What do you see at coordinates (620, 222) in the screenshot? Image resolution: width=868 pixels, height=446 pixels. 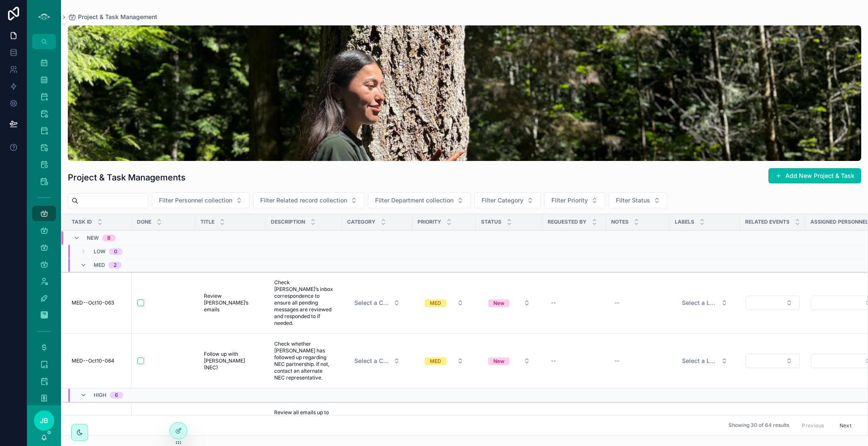 I see `span: Notes` at bounding box center [620, 222].